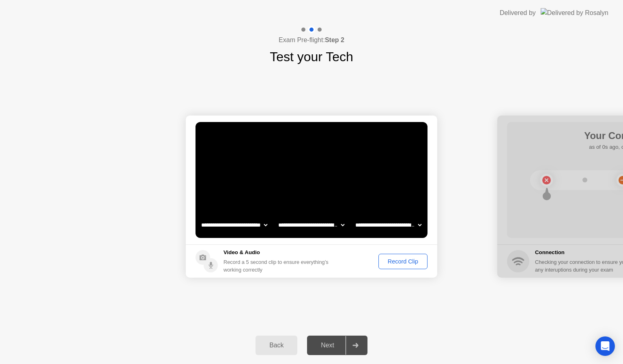  Describe the element at coordinates (403, 262) in the screenshot. I see `div: Record Clip` at that location.